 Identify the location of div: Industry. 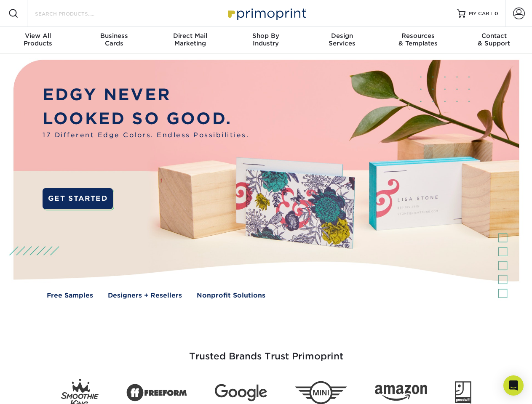
(265, 40).